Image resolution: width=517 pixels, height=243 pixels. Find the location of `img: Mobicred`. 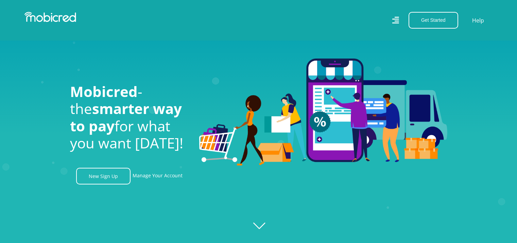

img: Mobicred is located at coordinates (50, 17).